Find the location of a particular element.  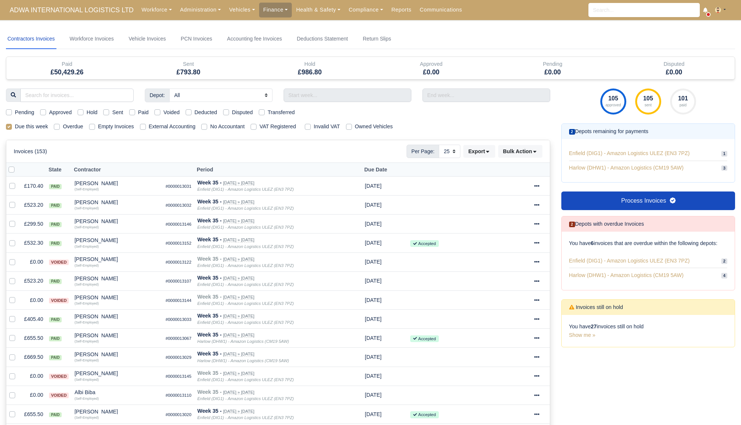

td: £523.20 is located at coordinates (33, 280).